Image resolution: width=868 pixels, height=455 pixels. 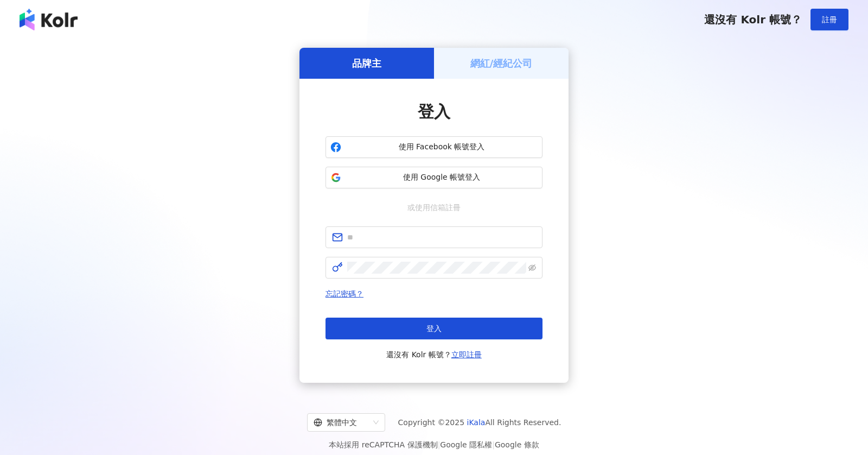 What do you see at coordinates (48, 20) in the screenshot?
I see `img: logo` at bounding box center [48, 20].